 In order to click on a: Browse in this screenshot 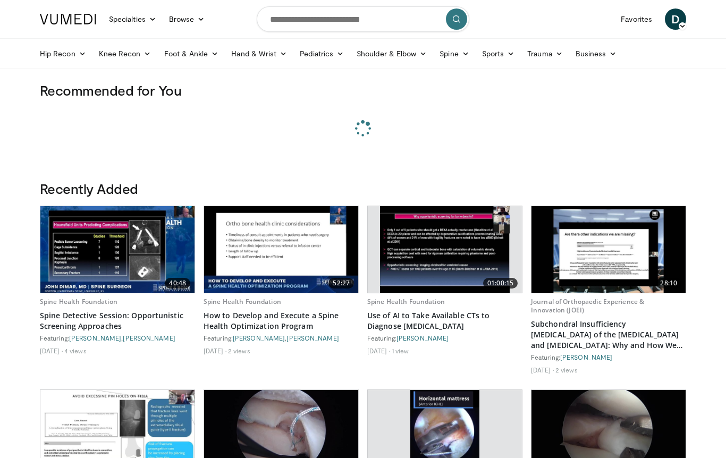, I will do `click(187, 19)`.